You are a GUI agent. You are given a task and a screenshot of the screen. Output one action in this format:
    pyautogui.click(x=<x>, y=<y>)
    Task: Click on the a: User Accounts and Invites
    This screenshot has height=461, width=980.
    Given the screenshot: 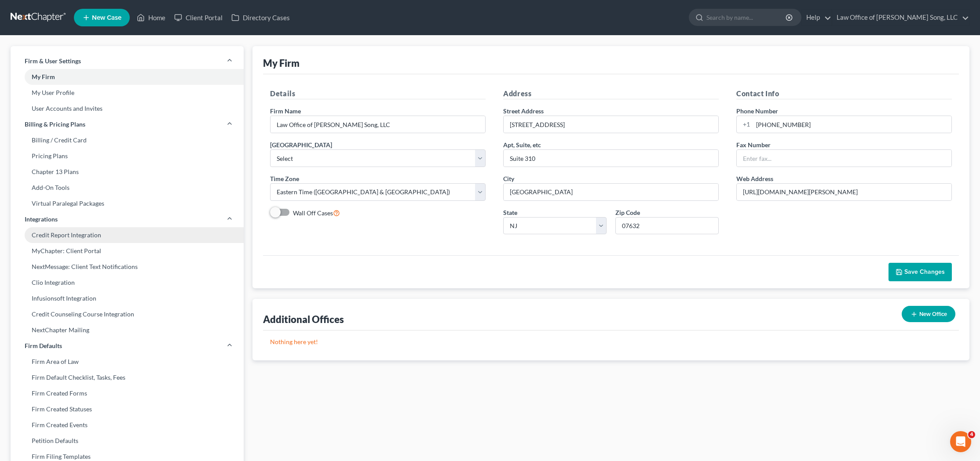 What is the action you would take?
    pyautogui.click(x=127, y=108)
    